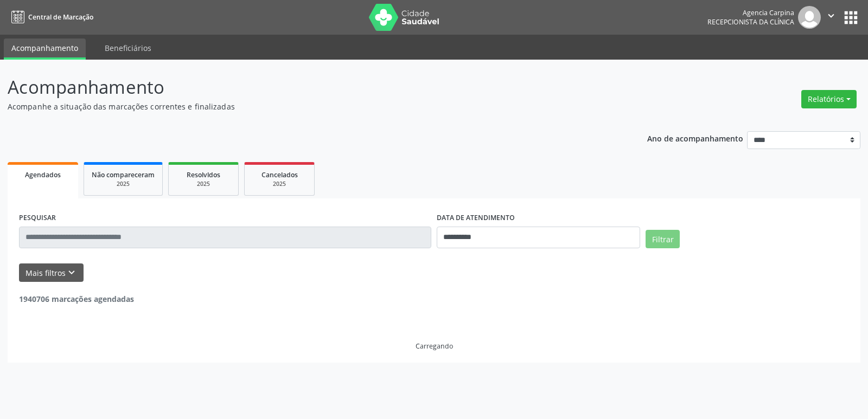  Describe the element at coordinates (123, 175) in the screenshot. I see `span: Não compareceram` at that location.